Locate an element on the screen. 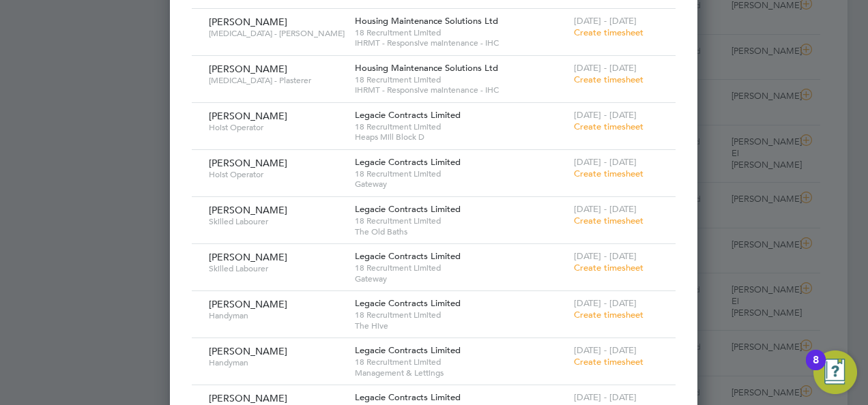  div: 8 is located at coordinates (816, 369).